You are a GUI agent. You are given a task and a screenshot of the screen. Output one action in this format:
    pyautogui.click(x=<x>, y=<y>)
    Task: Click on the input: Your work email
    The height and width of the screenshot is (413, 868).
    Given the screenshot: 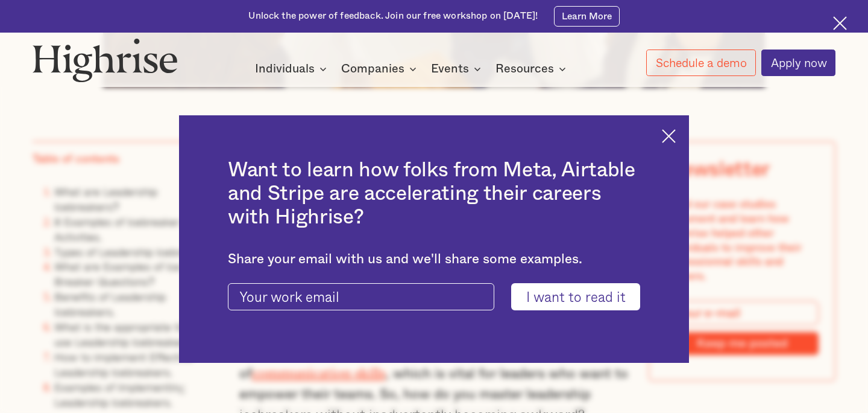 What is the action you would take?
    pyautogui.click(x=361, y=296)
    